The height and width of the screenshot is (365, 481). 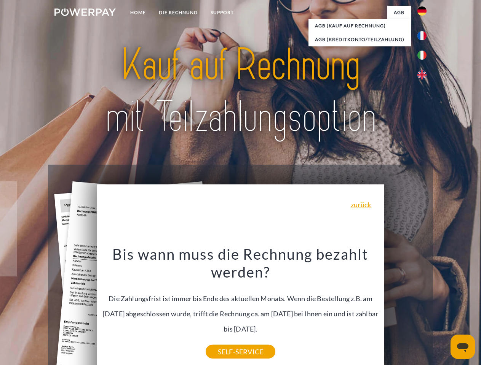 I want to click on a: agb, so click(x=399, y=13).